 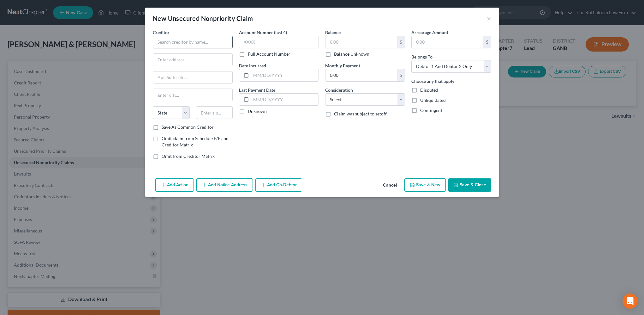 I want to click on label: Save As Common Creditor, so click(x=187, y=127).